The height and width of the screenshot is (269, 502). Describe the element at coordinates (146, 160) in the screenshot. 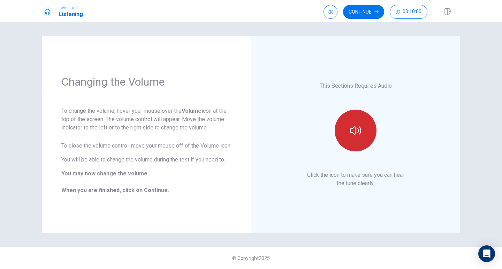

I see `p: You will be able to change the volume during the test if you need to.` at that location.